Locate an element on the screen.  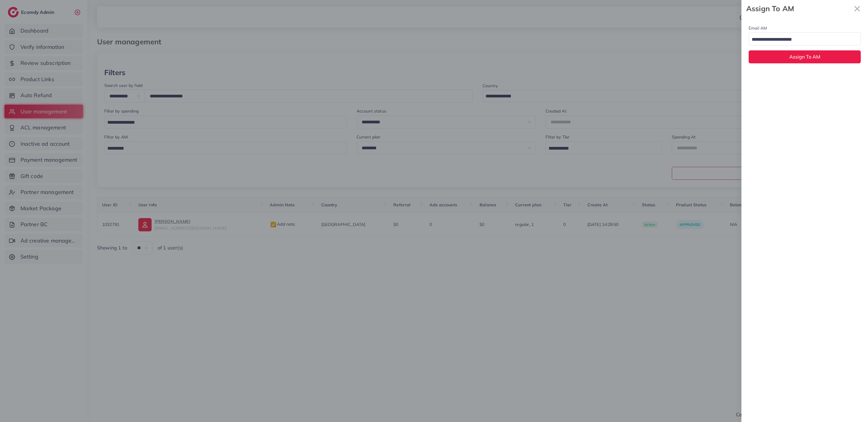
button: Close is located at coordinates (857, 9).